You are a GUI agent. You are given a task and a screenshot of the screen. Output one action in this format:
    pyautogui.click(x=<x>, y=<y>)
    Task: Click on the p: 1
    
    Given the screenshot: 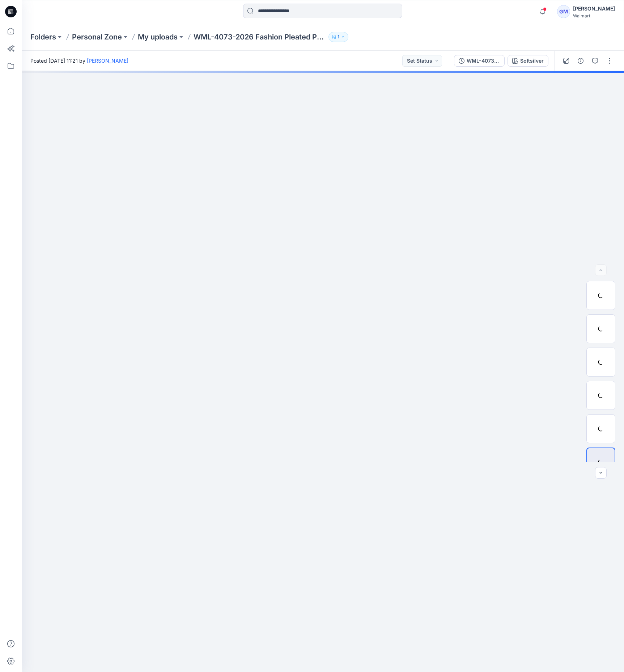 What is the action you would take?
    pyautogui.click(x=338, y=37)
    